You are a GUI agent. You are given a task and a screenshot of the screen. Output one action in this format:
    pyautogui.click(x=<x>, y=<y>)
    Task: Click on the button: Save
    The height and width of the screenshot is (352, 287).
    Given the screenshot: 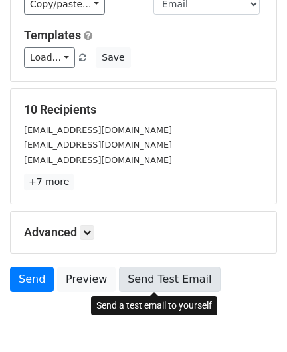 What is the action you would take?
    pyautogui.click(x=113, y=57)
    